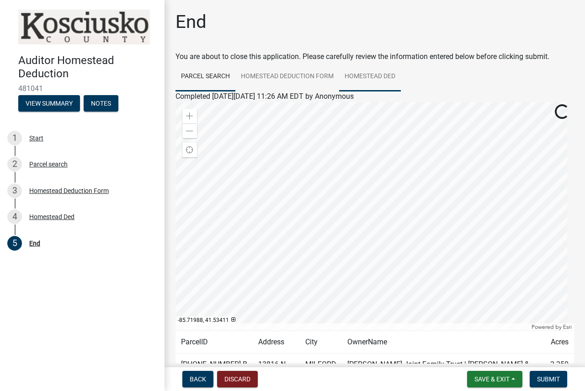 This screenshot has height=391, width=585. Describe the element at coordinates (52, 217) in the screenshot. I see `div: Homestead Ded` at that location.